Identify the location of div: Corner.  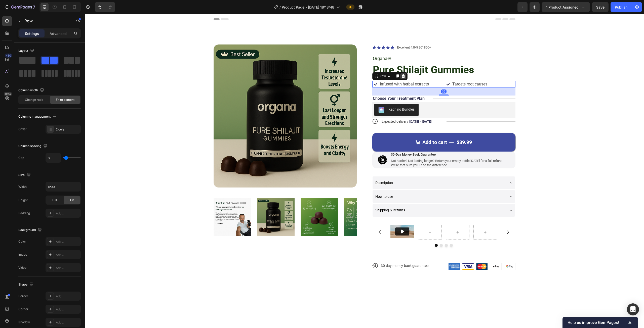
(23, 309).